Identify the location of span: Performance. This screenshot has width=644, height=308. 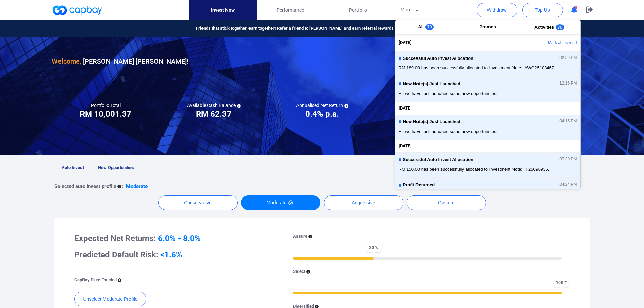
(290, 10).